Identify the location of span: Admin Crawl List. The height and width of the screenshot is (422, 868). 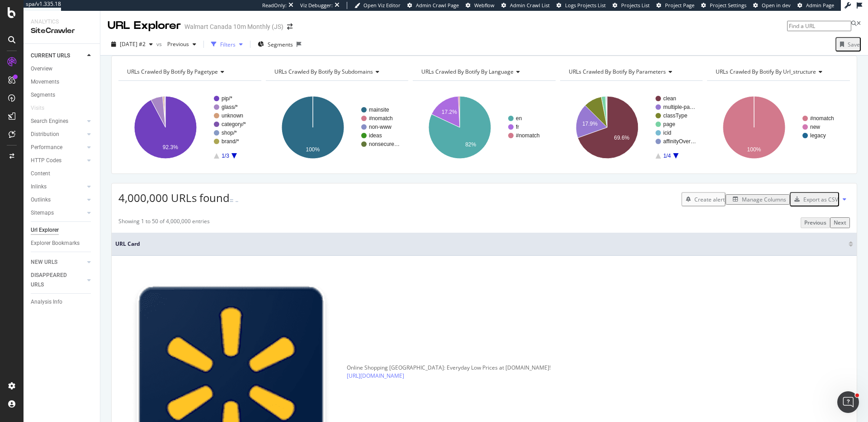
(530, 5).